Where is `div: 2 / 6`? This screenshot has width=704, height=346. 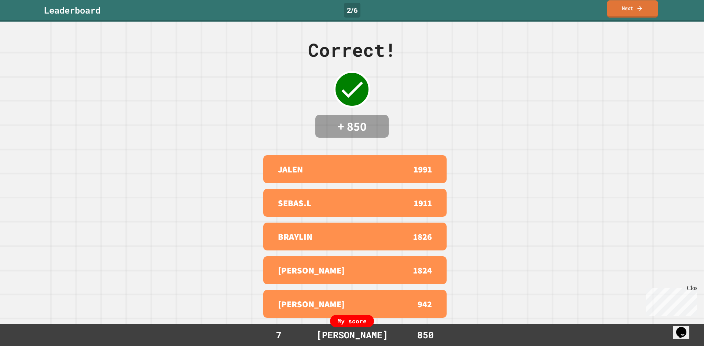
div: 2 / 6 is located at coordinates (352, 10).